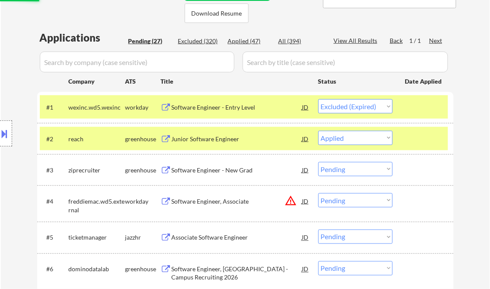  Describe the element at coordinates (237, 139) in the screenshot. I see `div: Junior Software Engineer` at that location.